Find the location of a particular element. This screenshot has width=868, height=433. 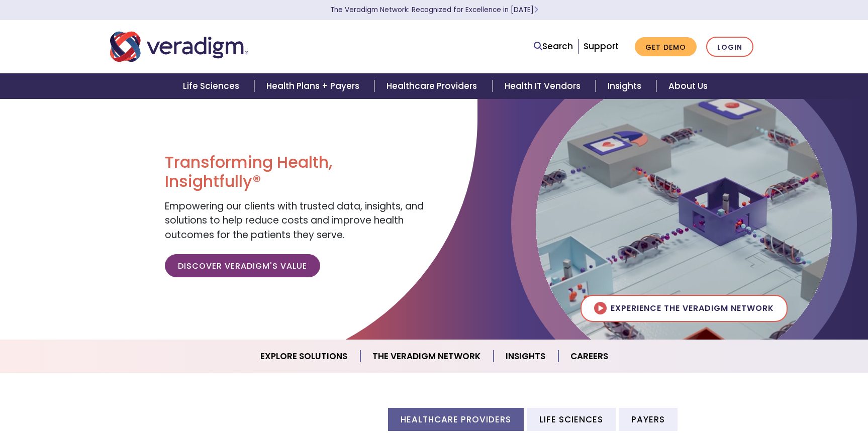

a: About Us is located at coordinates (688, 86).